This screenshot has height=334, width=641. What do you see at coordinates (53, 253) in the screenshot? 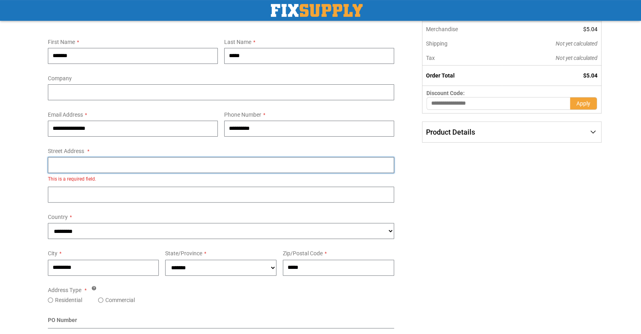
I see `span: City` at bounding box center [53, 253].